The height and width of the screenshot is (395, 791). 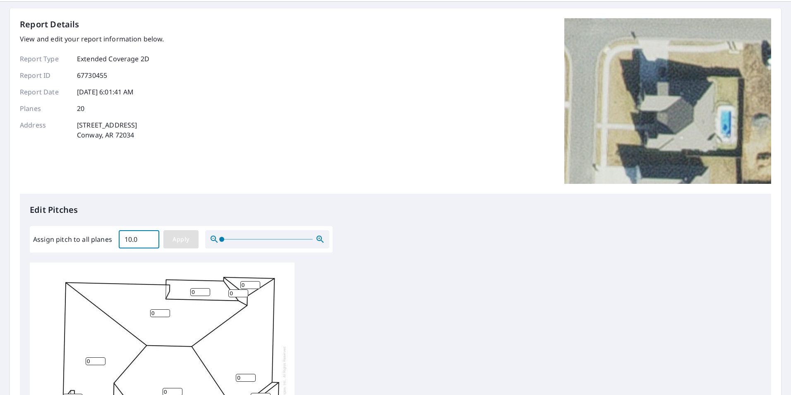 What do you see at coordinates (181, 239) in the screenshot?
I see `button: Apply` at bounding box center [181, 239].